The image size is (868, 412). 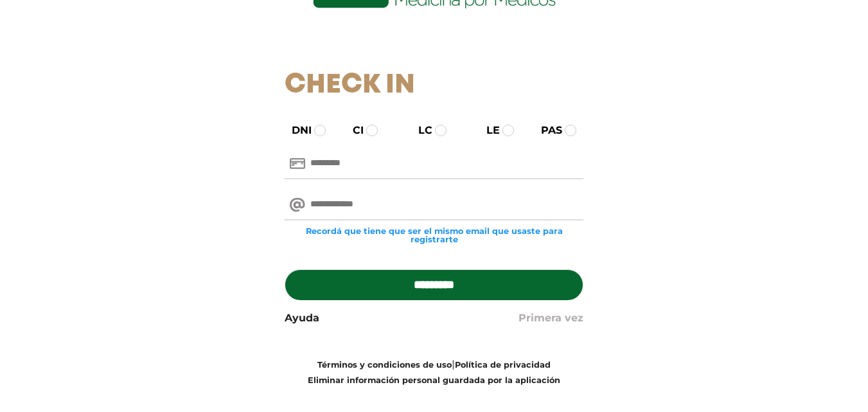 I want to click on small: Recordá que tiene que ser el mismo email que usaste para registrarte, so click(x=434, y=236).